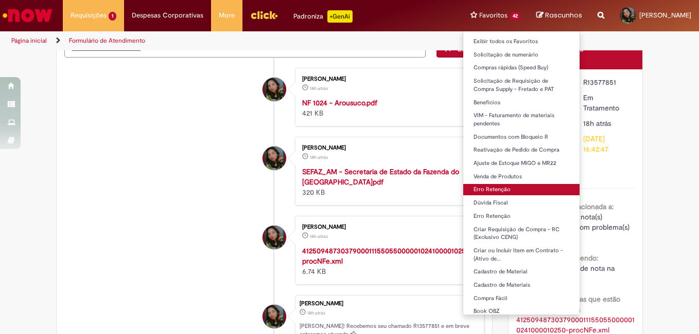 The width and height of the screenshot is (699, 334). I want to click on span: More, so click(226, 15).